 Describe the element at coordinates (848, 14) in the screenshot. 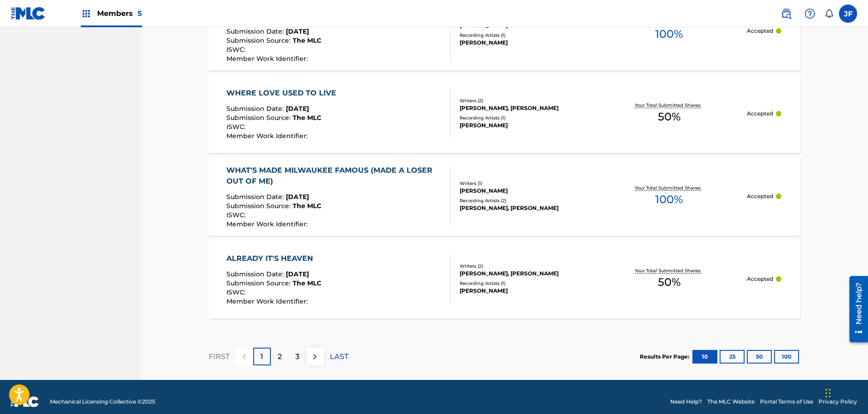

I see `div: User Menu` at that location.